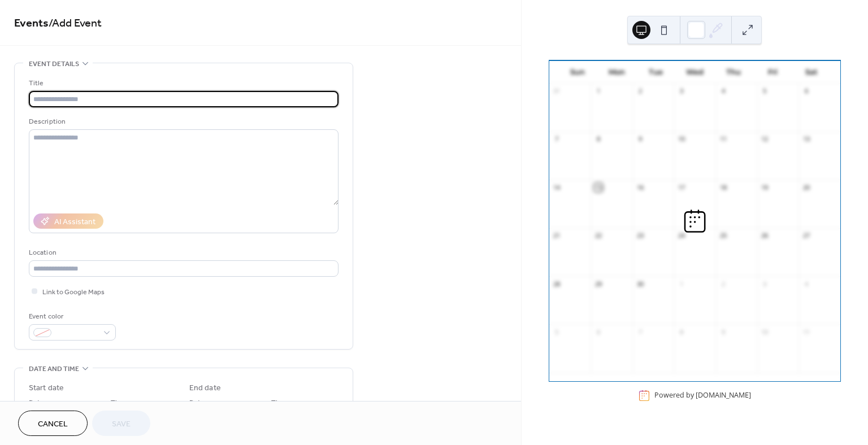  I want to click on div: Fri, so click(772, 72).